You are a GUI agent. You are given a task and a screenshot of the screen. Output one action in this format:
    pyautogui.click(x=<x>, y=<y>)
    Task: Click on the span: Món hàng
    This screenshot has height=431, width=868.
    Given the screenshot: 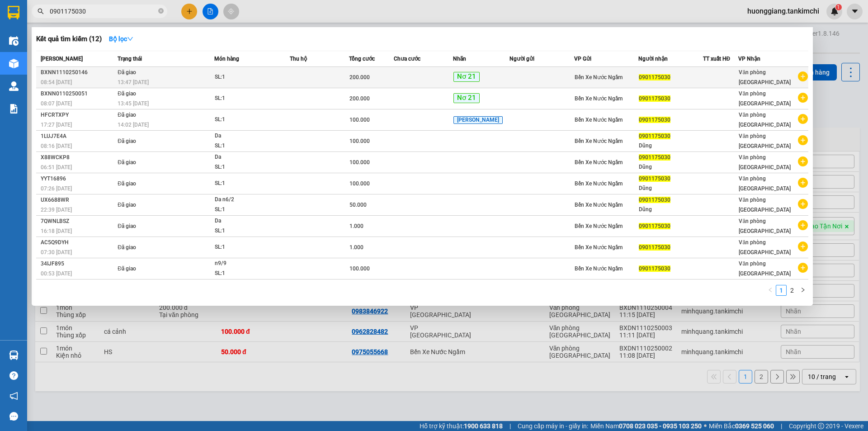 What is the action you would take?
    pyautogui.click(x=227, y=59)
    